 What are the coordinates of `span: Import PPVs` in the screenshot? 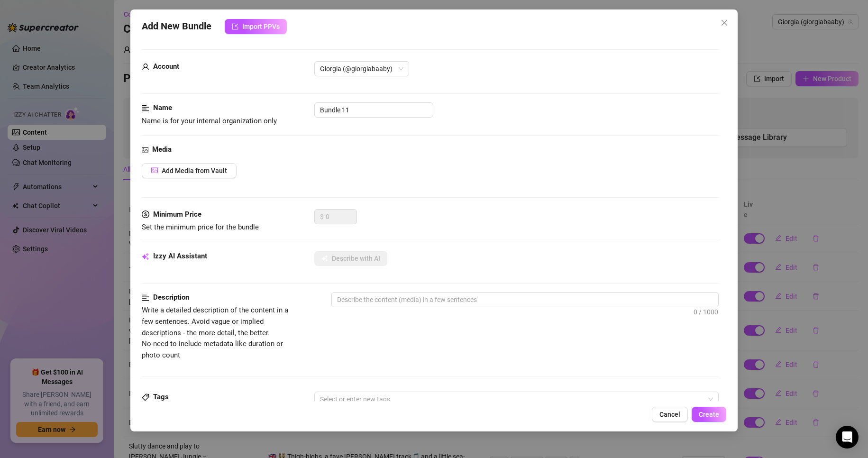 It's located at (260, 26).